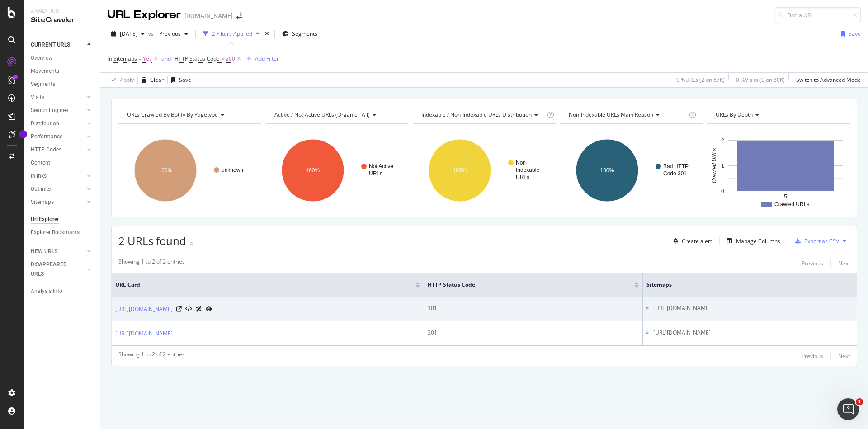 The height and width of the screenshot is (429, 868). What do you see at coordinates (760, 80) in the screenshot?
I see `div: 0 % Visits ( 0 on 80K )` at bounding box center [760, 80].